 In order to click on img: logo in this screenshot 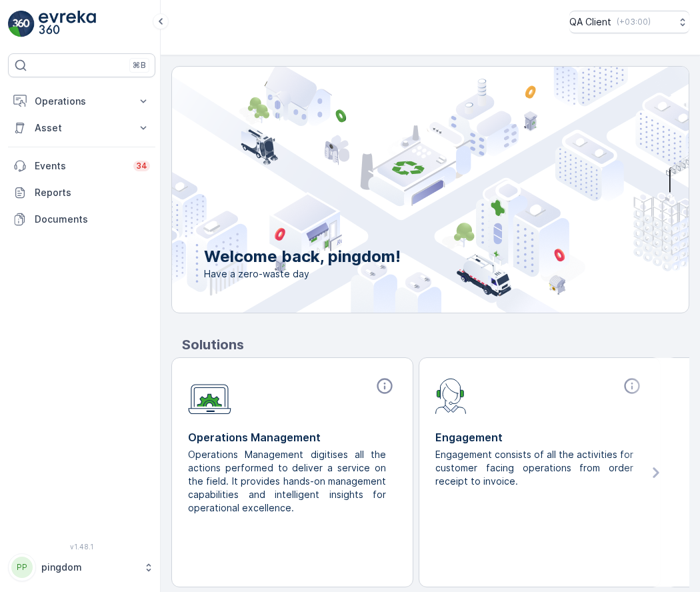, I will do `click(22, 24)`.